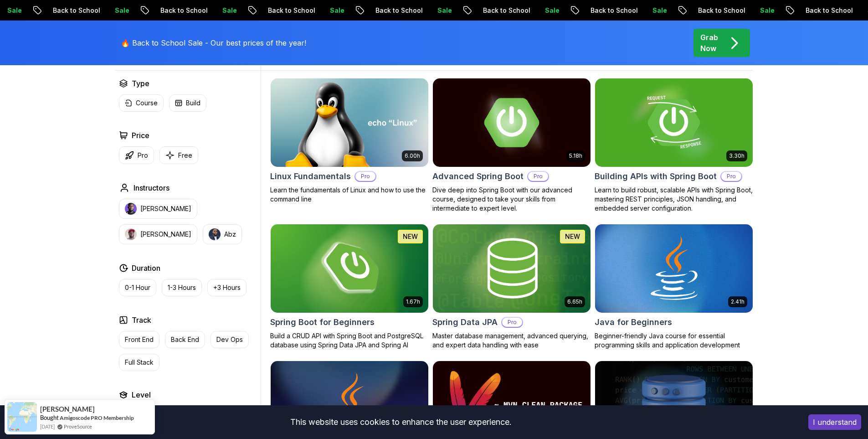  I want to click on button: 1-3 Hours, so click(182, 288).